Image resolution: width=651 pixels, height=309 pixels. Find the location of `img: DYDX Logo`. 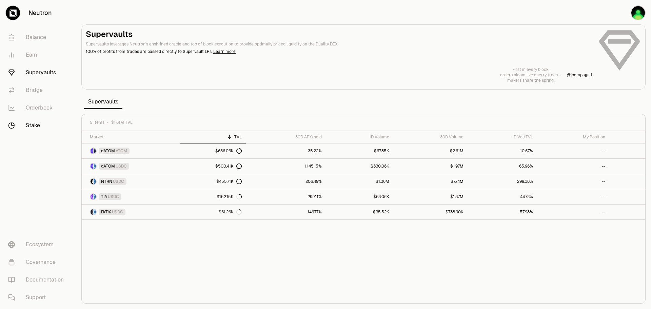

img: DYDX Logo is located at coordinates (91, 212).